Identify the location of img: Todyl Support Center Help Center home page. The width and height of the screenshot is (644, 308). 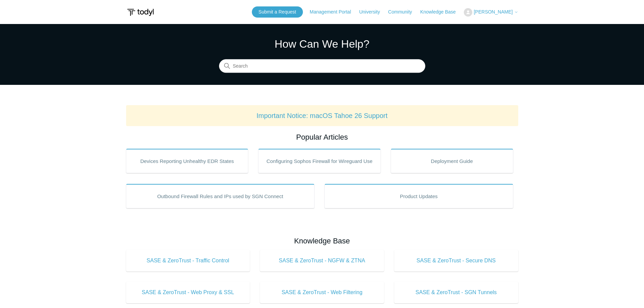
(140, 12).